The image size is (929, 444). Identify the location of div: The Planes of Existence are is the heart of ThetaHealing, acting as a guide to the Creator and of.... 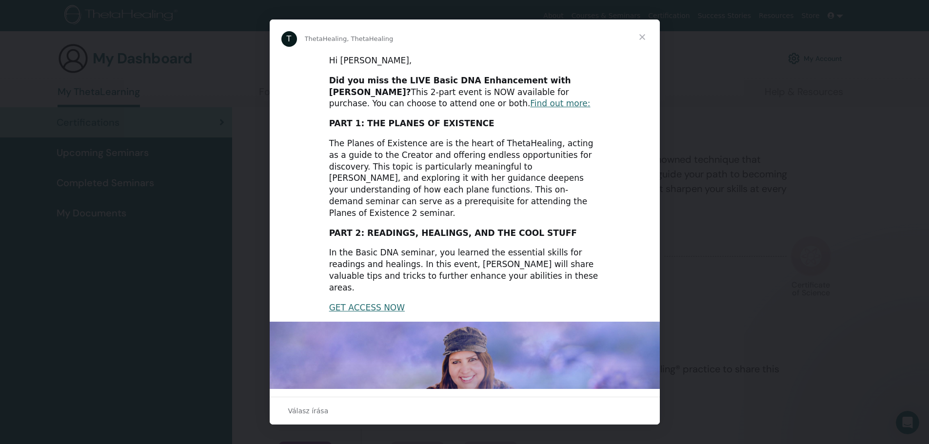
(465, 178).